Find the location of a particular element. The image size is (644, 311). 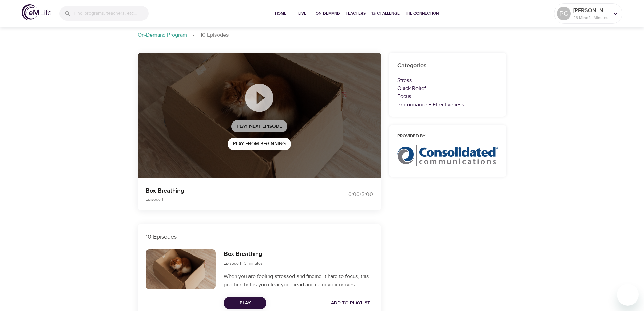

span: Teachers is located at coordinates (355, 13).